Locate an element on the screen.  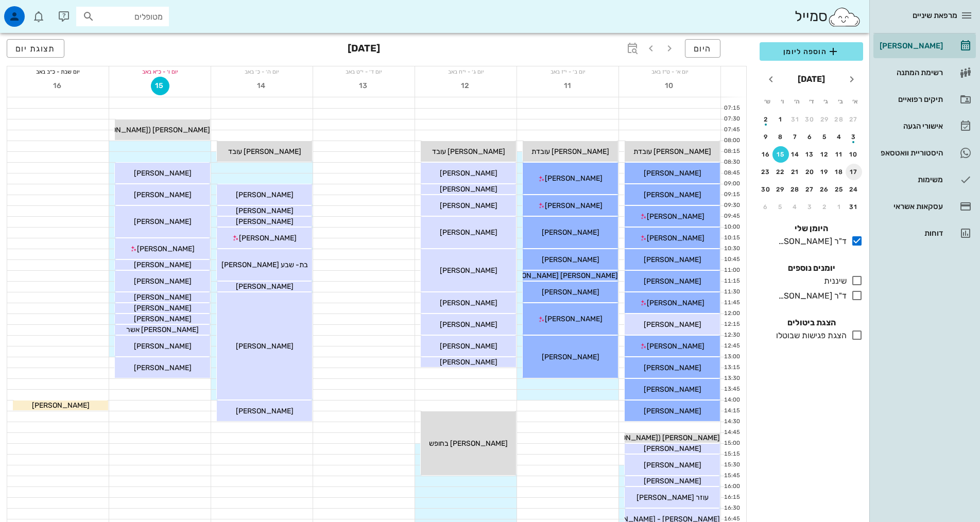
h4: הצגת ביטולים is located at coordinates (811, 323).